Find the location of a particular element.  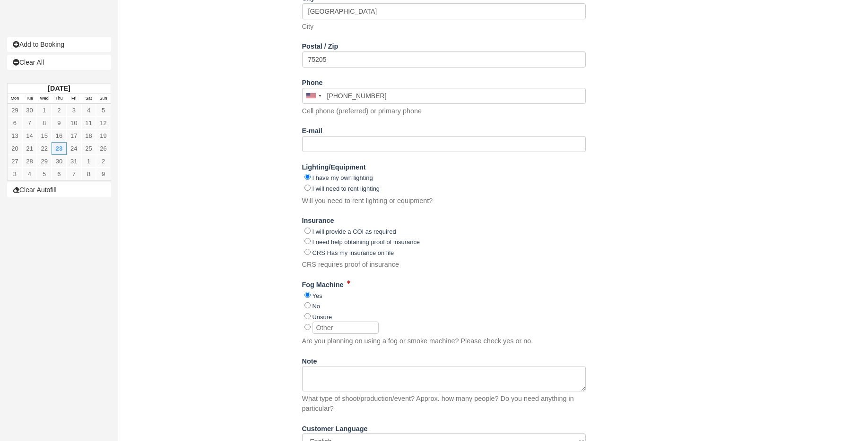

label: Fog Machine is located at coordinates (323, 284).